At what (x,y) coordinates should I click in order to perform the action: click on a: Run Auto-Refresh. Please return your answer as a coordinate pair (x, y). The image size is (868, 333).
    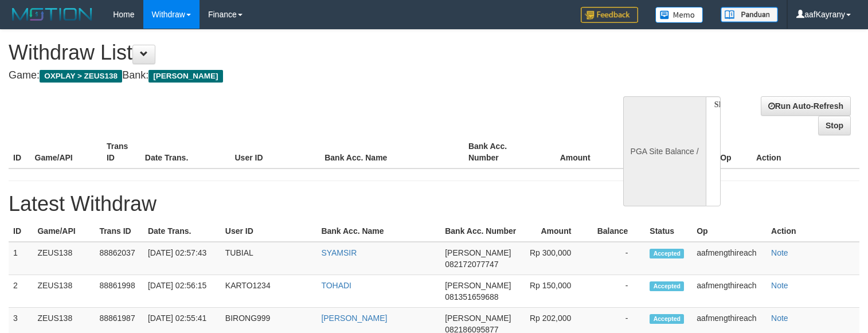
    Looking at the image, I should click on (806, 106).